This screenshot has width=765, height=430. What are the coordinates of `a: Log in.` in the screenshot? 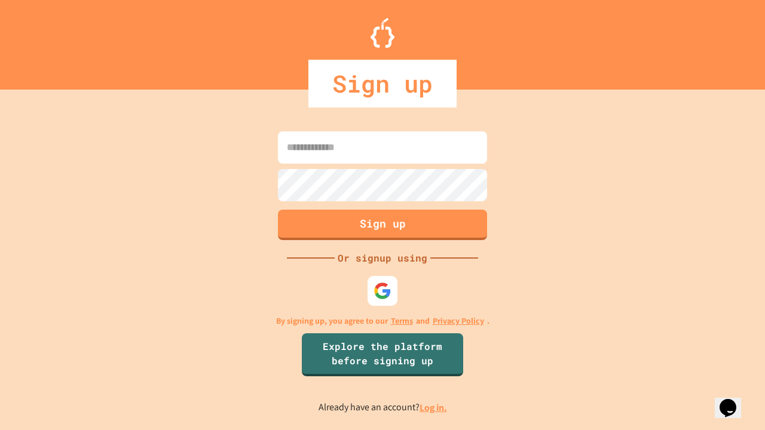 It's located at (433, 408).